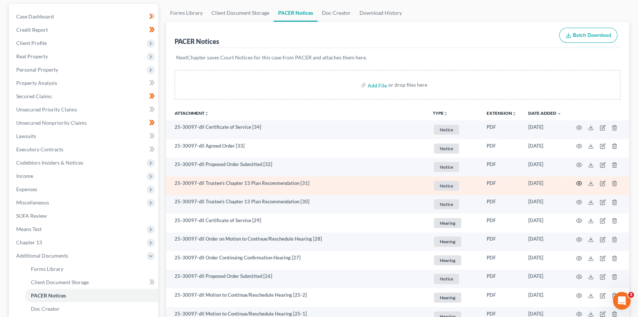 Image resolution: width=638 pixels, height=317 pixels. What do you see at coordinates (296, 185) in the screenshot?
I see `td: 25-30097-dll Trustee's Chapter 13 Plan Recommendation [31]` at bounding box center [296, 185].